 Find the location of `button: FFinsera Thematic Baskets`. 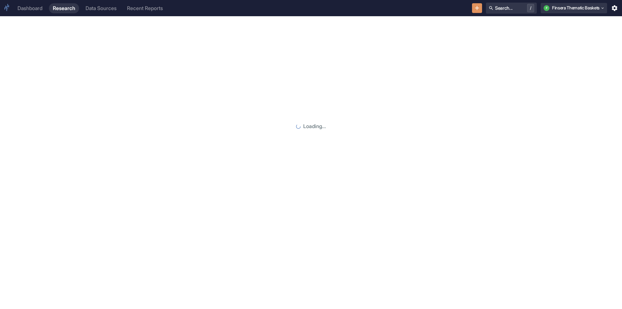

button: FFinsera Thematic Baskets is located at coordinates (574, 8).